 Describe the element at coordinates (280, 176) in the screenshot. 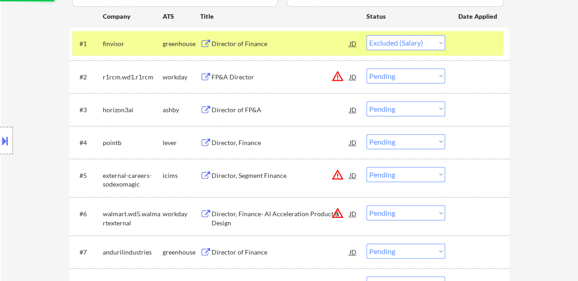

I see `div: Director, Segment Finance` at that location.